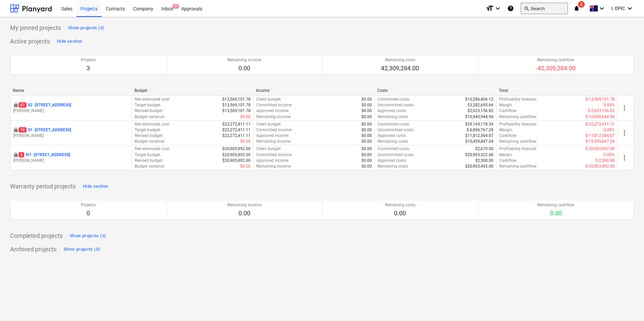 The height and width of the screenshot is (321, 644). I want to click on p: $3,282,695.66, so click(480, 105).